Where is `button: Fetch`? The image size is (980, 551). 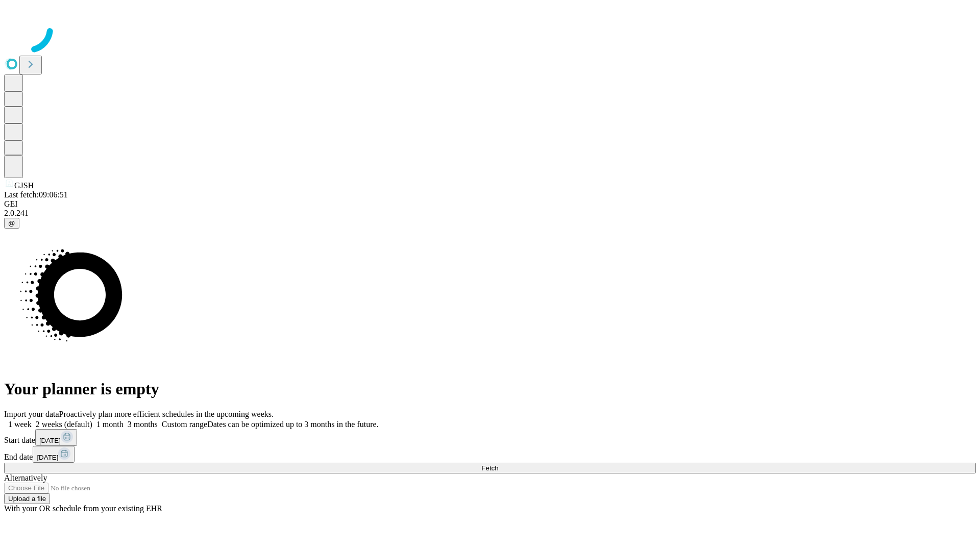 button: Fetch is located at coordinates (490, 468).